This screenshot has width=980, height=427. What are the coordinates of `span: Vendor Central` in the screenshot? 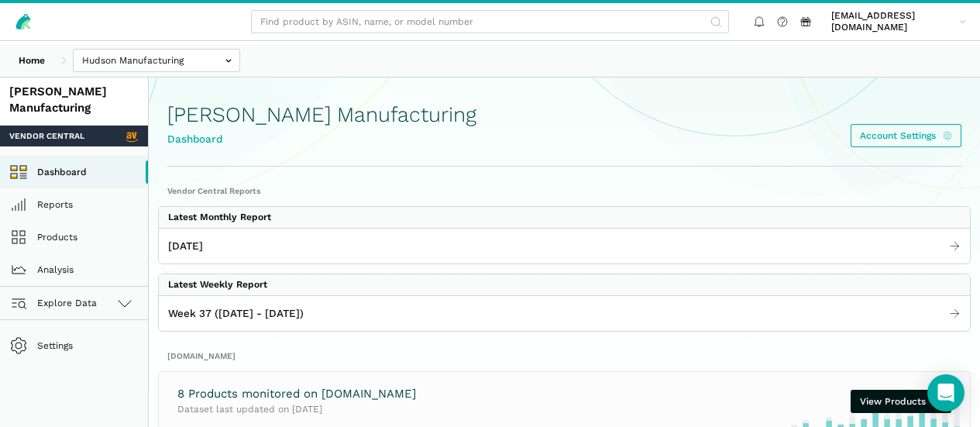 It's located at (46, 135).